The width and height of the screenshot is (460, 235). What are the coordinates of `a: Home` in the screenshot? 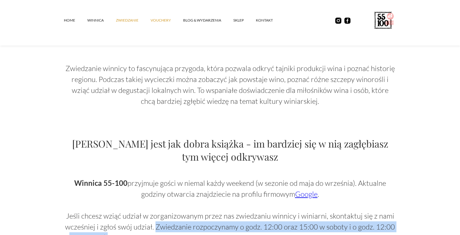 It's located at (75, 20).